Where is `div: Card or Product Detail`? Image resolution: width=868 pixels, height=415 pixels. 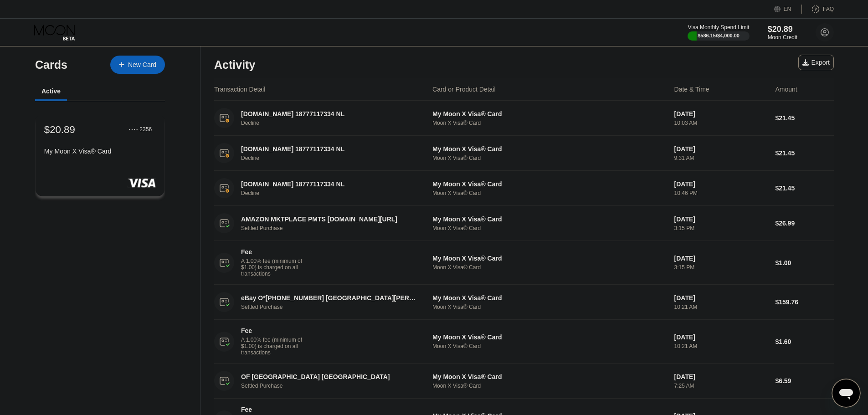
div: Card or Product Detail is located at coordinates (464, 89).